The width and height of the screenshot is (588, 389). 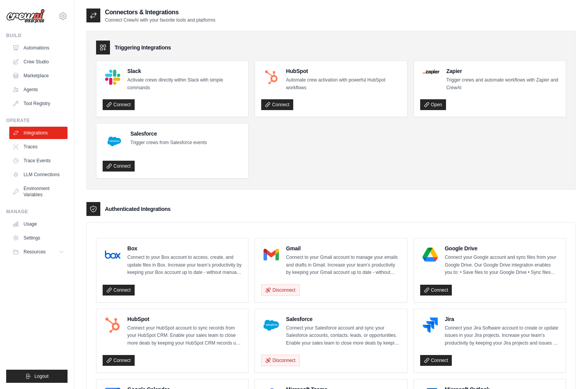 What do you see at coordinates (431, 72) in the screenshot?
I see `img: Zapier Logo` at bounding box center [431, 72].